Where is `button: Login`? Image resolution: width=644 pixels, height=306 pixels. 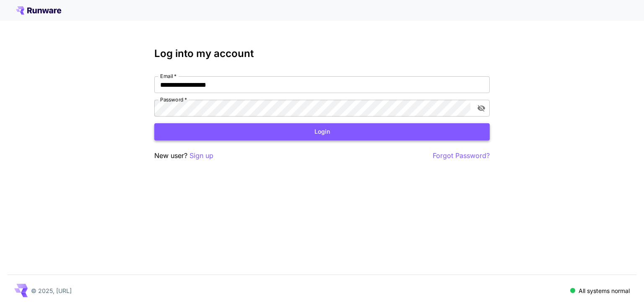
button: Login is located at coordinates (322, 131).